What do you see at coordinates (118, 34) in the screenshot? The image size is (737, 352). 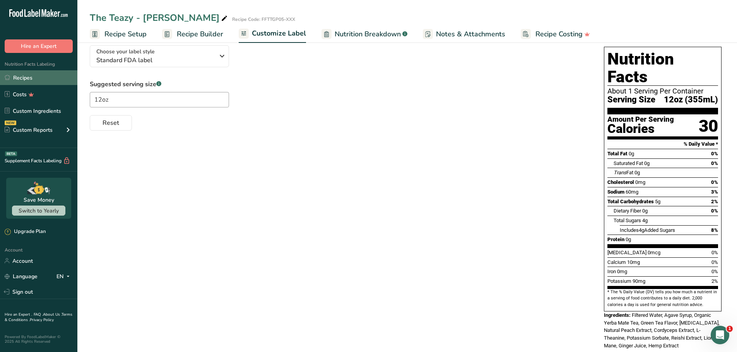 I see `a: Recipe Setup` at bounding box center [118, 34].